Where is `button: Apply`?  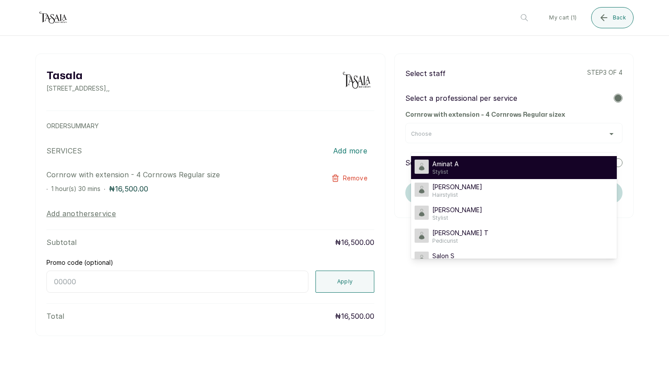 button: Apply is located at coordinates (345, 282).